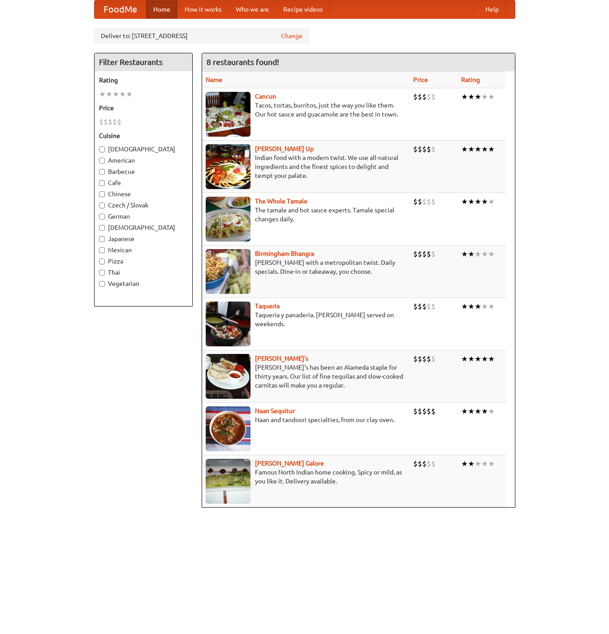  What do you see at coordinates (102, 172) in the screenshot?
I see `input: Barbecue` at bounding box center [102, 172].